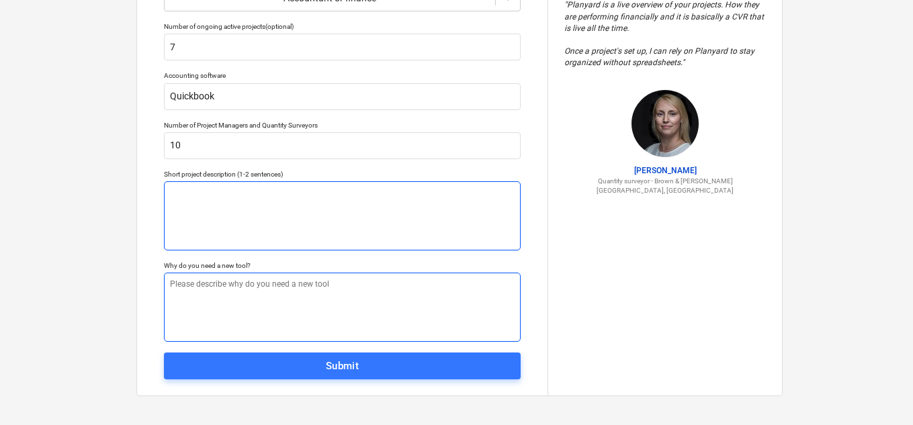  What do you see at coordinates (342, 26) in the screenshot?
I see `div: Number of ongoing active projects (optional)` at bounding box center [342, 26].